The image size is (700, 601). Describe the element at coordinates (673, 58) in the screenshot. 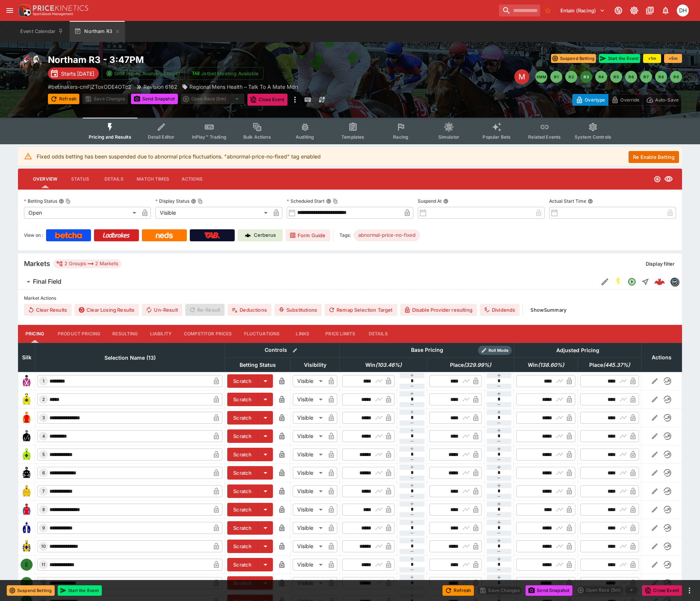

I see `button: +5m` at that location.